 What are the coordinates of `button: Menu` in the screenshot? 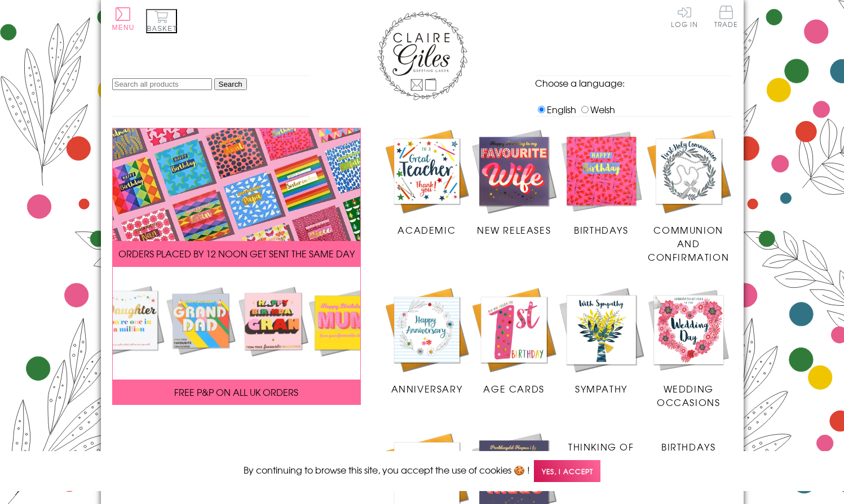 It's located at (123, 19).